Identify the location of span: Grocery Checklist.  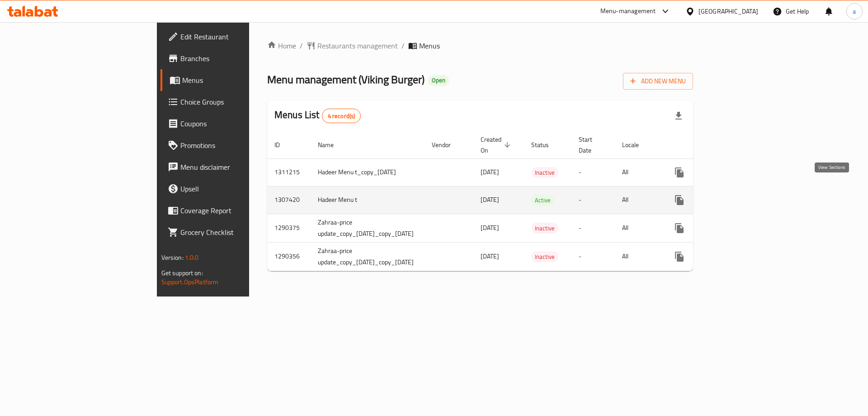
(237, 232).